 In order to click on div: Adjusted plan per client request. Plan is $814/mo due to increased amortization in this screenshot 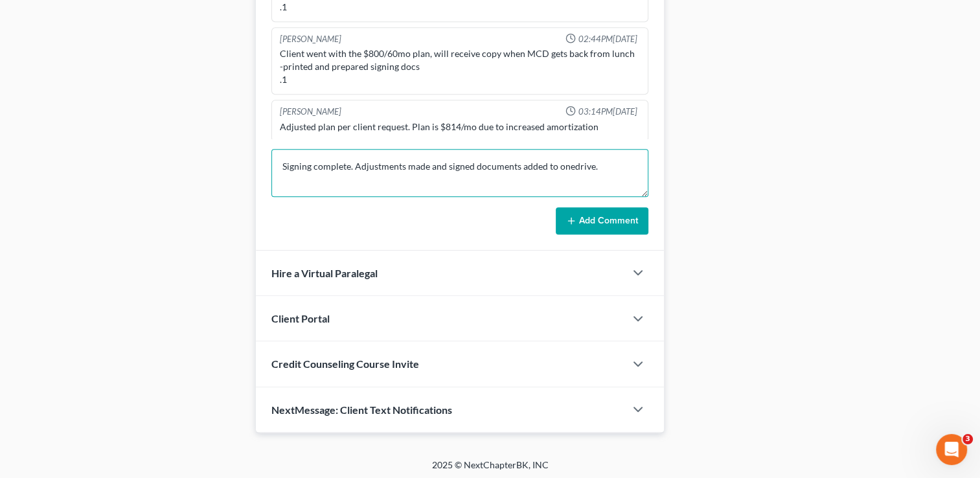, I will do `click(460, 127)`.